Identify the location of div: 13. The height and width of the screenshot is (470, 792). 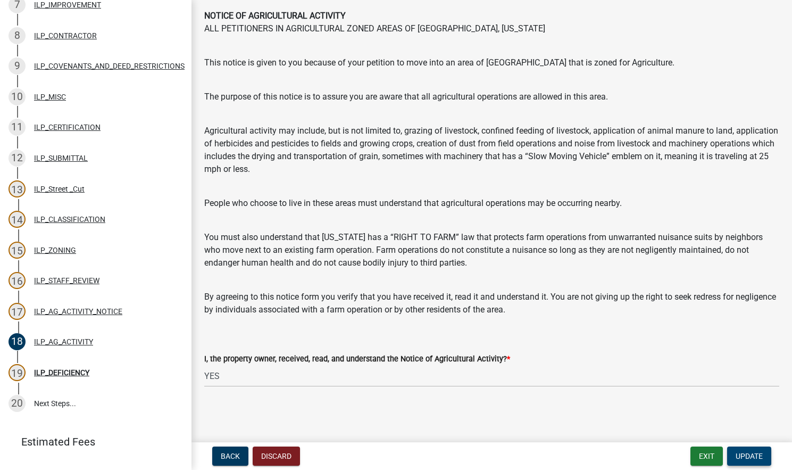
(17, 189).